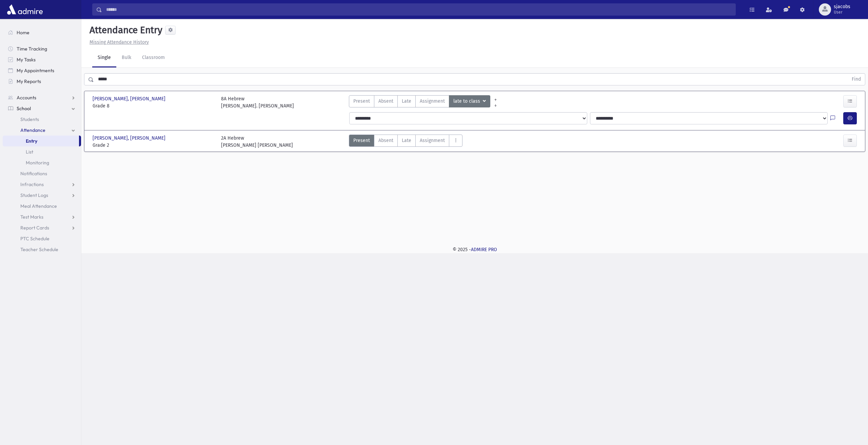 The image size is (868, 445). I want to click on a: Meal Attendance, so click(42, 206).